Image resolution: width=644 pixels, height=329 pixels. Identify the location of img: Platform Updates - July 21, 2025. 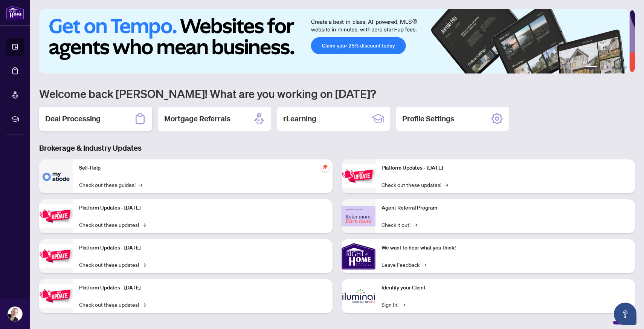
(56, 256).